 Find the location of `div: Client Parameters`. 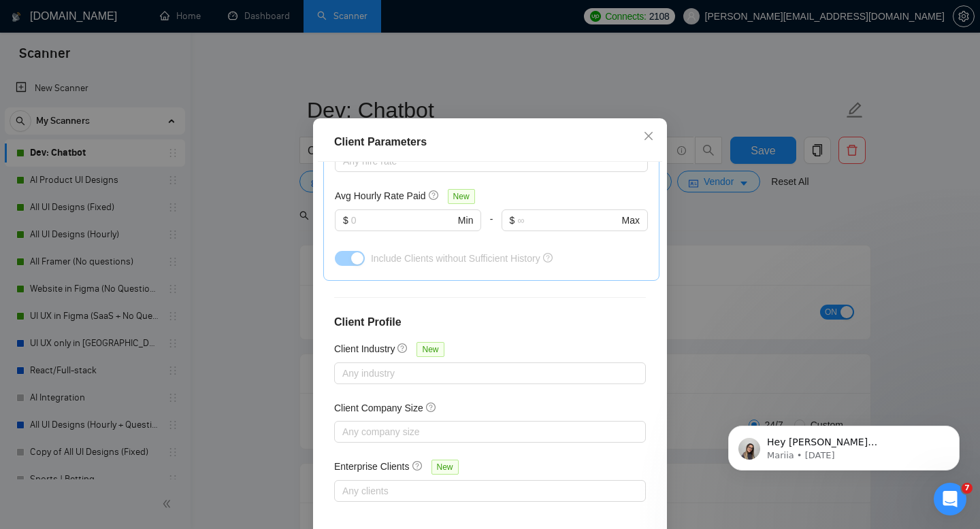

div: Client Parameters is located at coordinates (490, 142).